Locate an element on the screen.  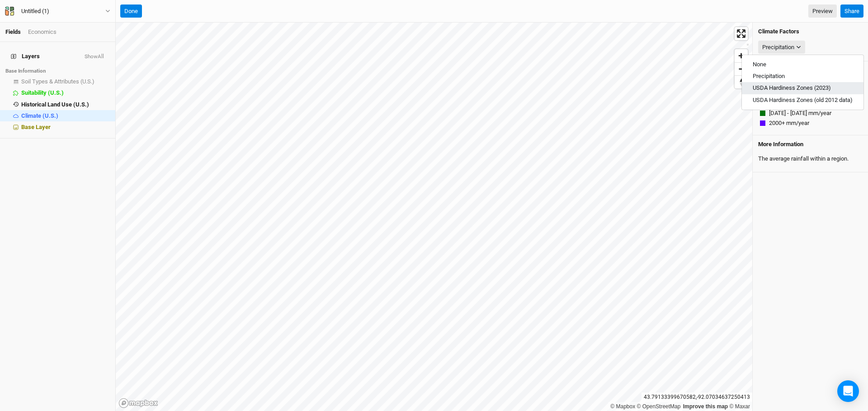
a: Fields is located at coordinates (14, 32).